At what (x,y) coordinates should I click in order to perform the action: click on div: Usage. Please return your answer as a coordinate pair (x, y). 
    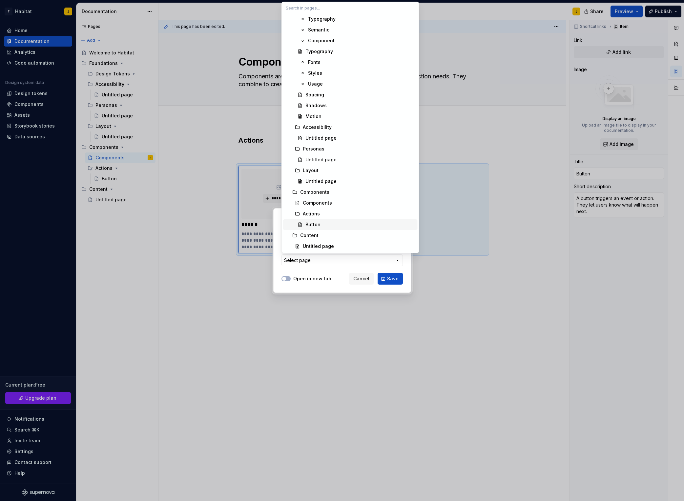
    Looking at the image, I should click on (315, 84).